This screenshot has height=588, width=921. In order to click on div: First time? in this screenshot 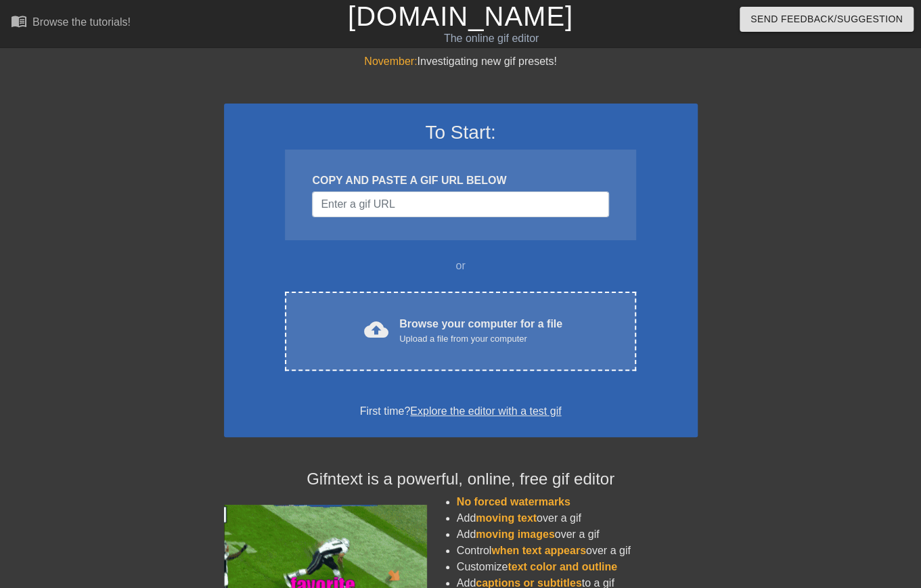, I will do `click(461, 412)`.